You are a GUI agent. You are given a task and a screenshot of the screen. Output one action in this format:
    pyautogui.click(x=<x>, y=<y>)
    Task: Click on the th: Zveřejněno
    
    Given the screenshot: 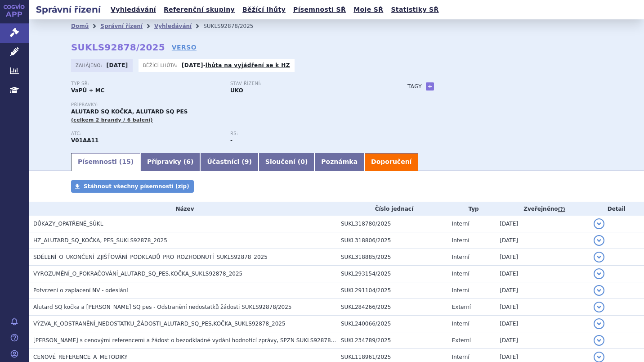 What is the action you would take?
    pyautogui.click(x=542, y=209)
    